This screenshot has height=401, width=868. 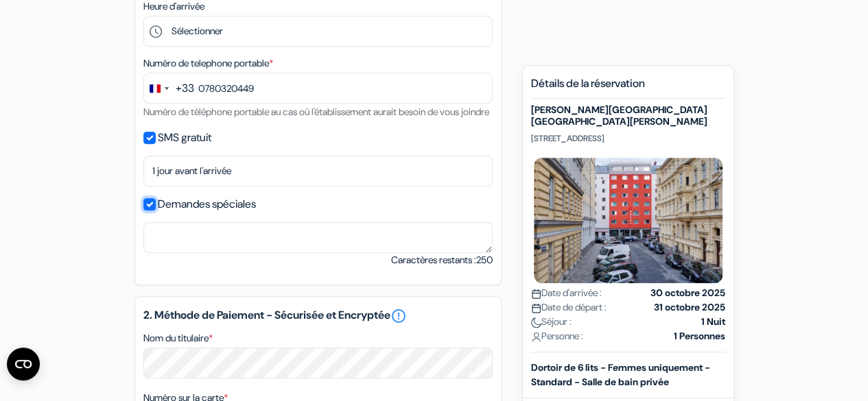 I want to click on button: Change country, selected France (+33), so click(x=169, y=88).